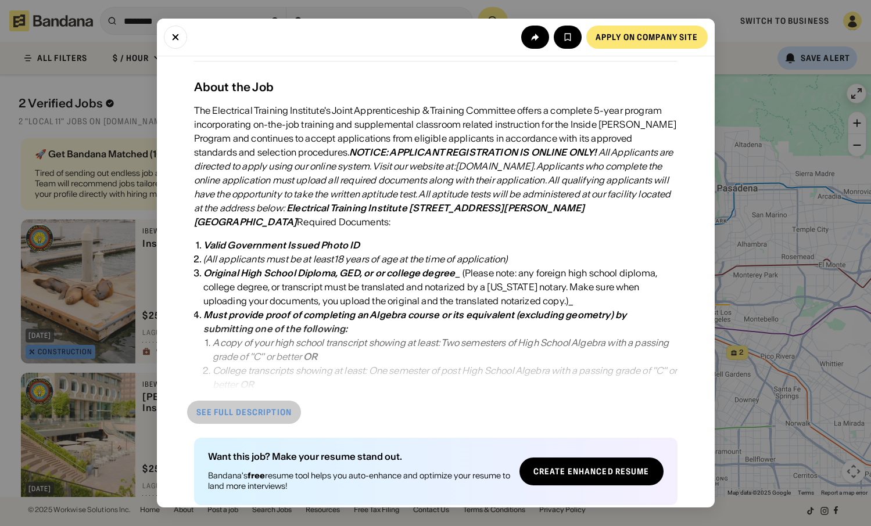  I want to click on div: Create Enhanced Resume, so click(591, 472).